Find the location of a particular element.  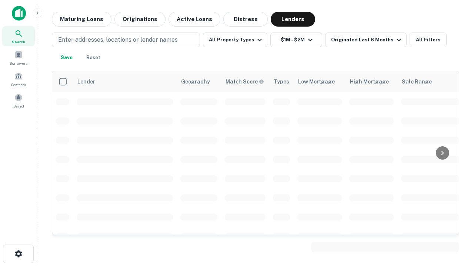

button: All Filters is located at coordinates (428, 40).